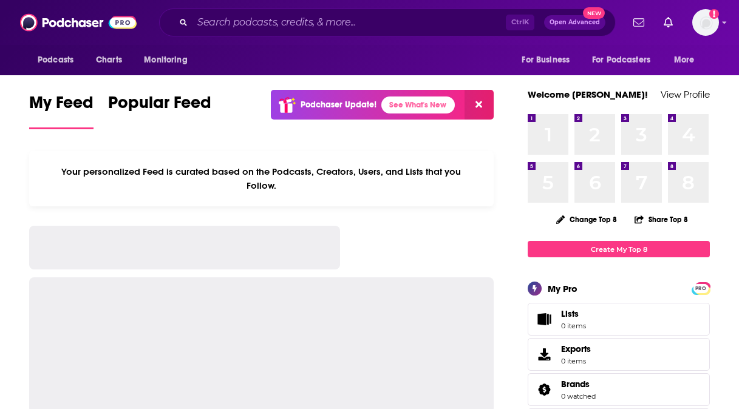 This screenshot has height=409, width=739. What do you see at coordinates (684, 60) in the screenshot?
I see `span: More` at bounding box center [684, 60].